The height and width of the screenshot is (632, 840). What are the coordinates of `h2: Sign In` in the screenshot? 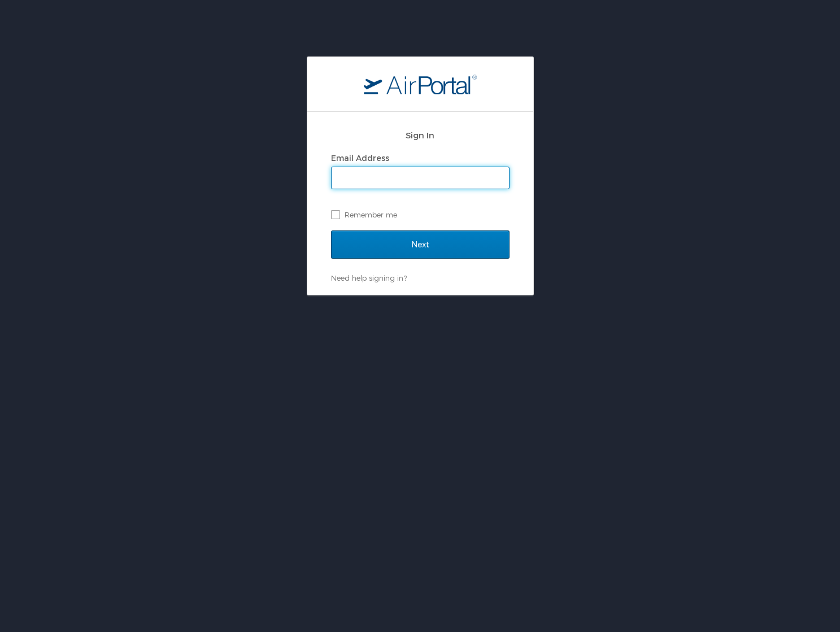 It's located at (420, 135).